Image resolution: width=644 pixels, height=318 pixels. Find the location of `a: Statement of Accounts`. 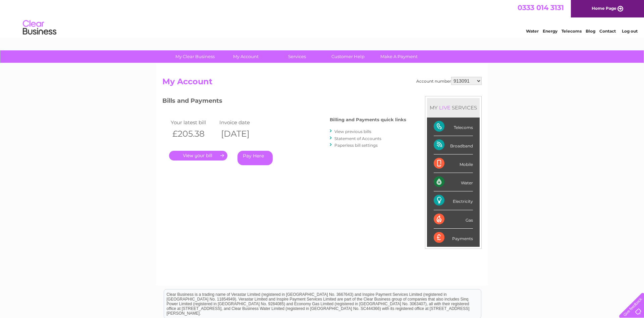

a: Statement of Accounts is located at coordinates (358, 138).